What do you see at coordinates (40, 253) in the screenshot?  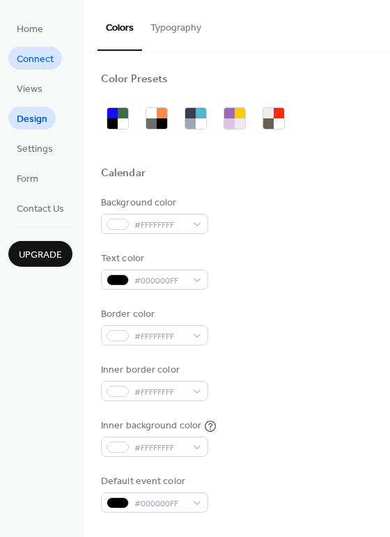 I see `button: Upgrade` at bounding box center [40, 253].